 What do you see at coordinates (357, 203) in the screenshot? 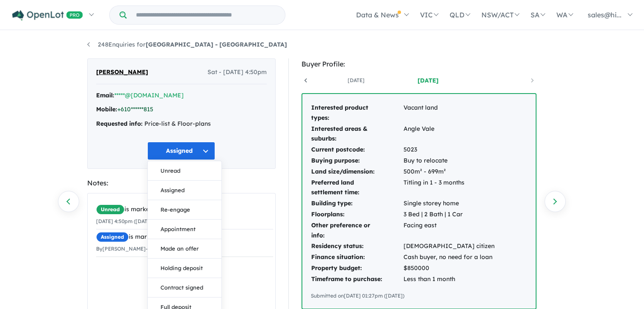
I see `td: Building type:` at bounding box center [357, 203].